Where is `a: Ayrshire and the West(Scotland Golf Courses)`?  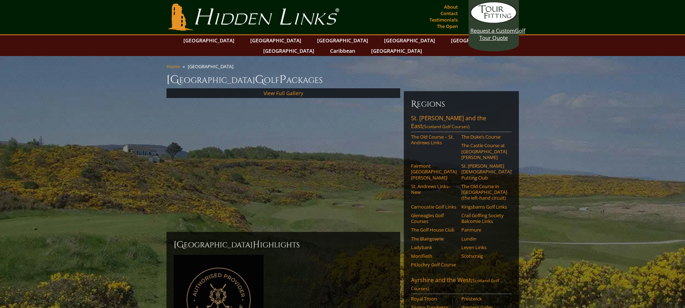 a: Ayrshire and the West(Scotland Golf Courses) is located at coordinates (461, 285).